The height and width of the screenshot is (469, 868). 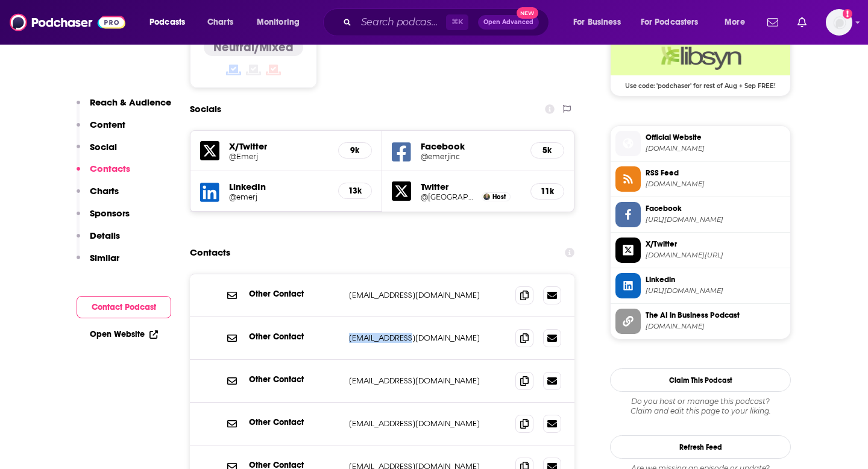 I want to click on span: Open Advanced, so click(x=508, y=23).